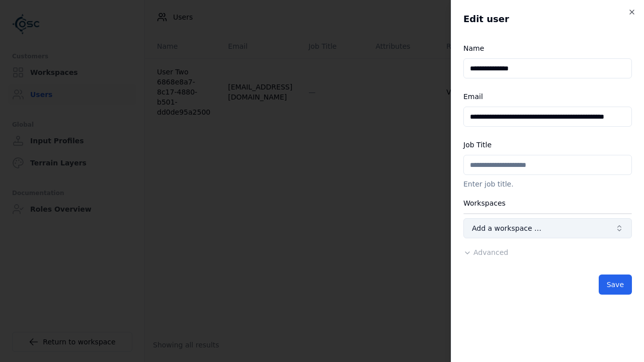 The image size is (644, 362). I want to click on label: Workspaces, so click(485, 203).